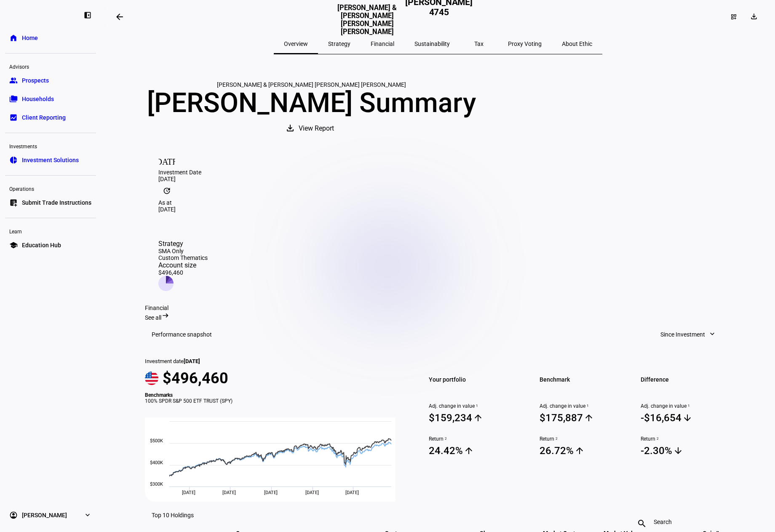  What do you see at coordinates (438, 172) in the screenshot?
I see `div: Investment Date` at bounding box center [438, 172].